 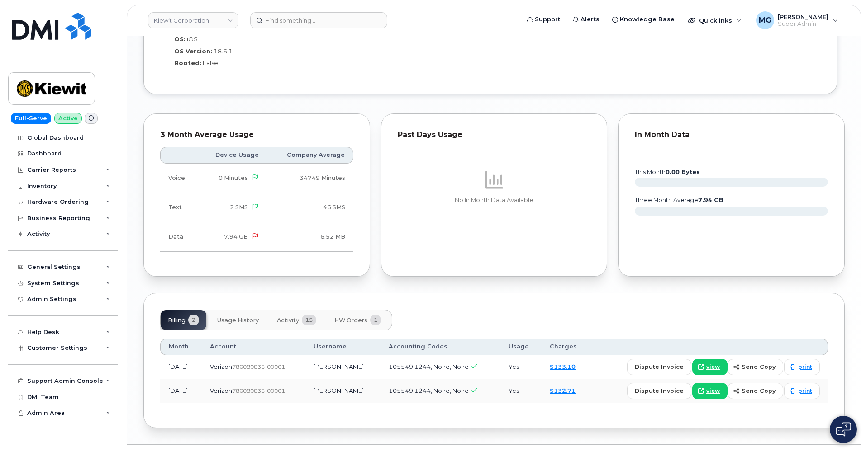 What do you see at coordinates (181, 347) in the screenshot?
I see `th: Month` at bounding box center [181, 347].